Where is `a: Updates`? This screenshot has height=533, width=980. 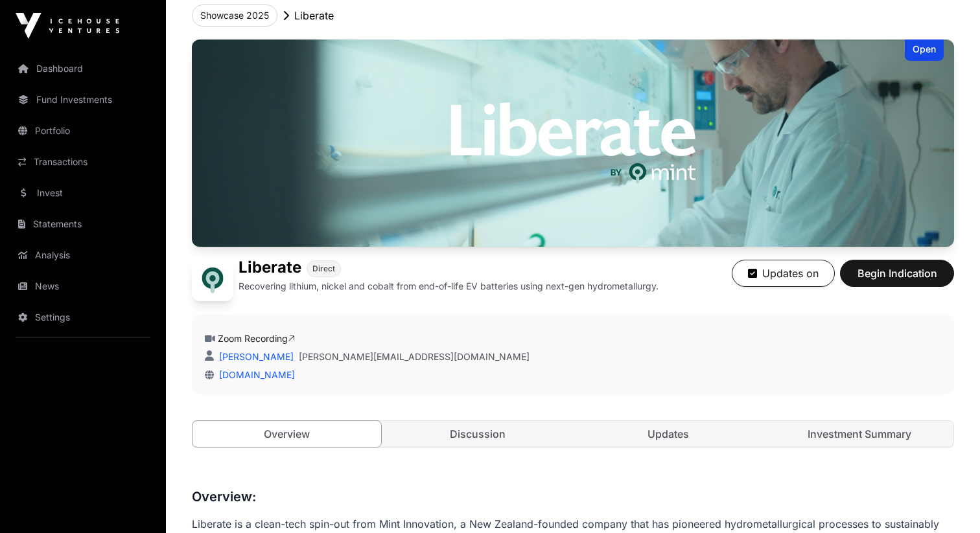 a: Updates is located at coordinates (669, 434).